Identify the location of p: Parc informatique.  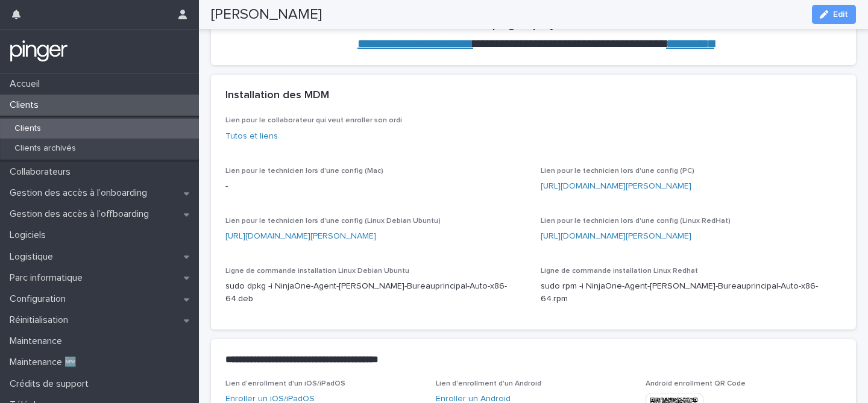
(48, 278).